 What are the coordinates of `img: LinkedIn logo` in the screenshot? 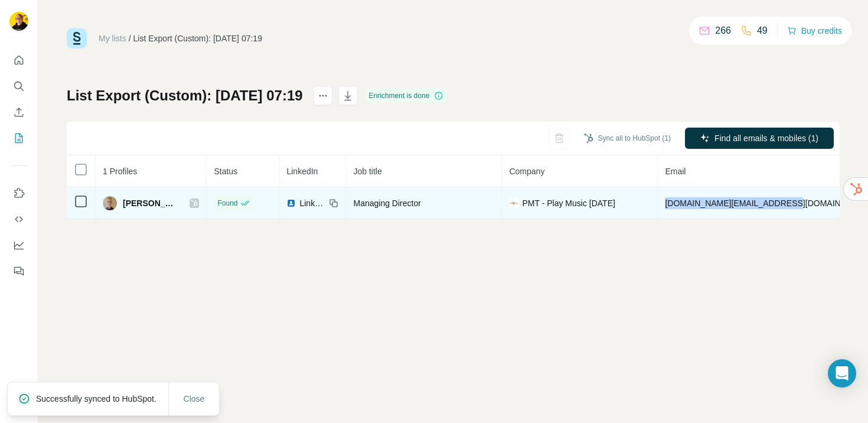 It's located at (291, 204).